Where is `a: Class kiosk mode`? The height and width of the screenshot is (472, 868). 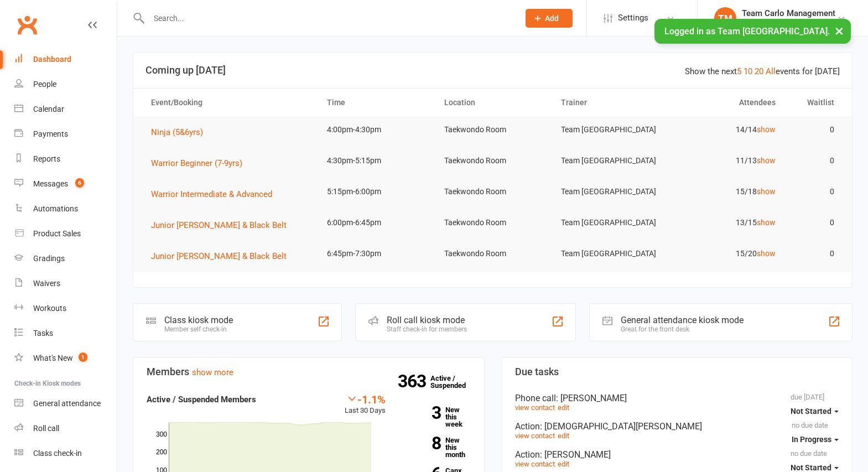
a: Class kiosk mode is located at coordinates (65, 453).